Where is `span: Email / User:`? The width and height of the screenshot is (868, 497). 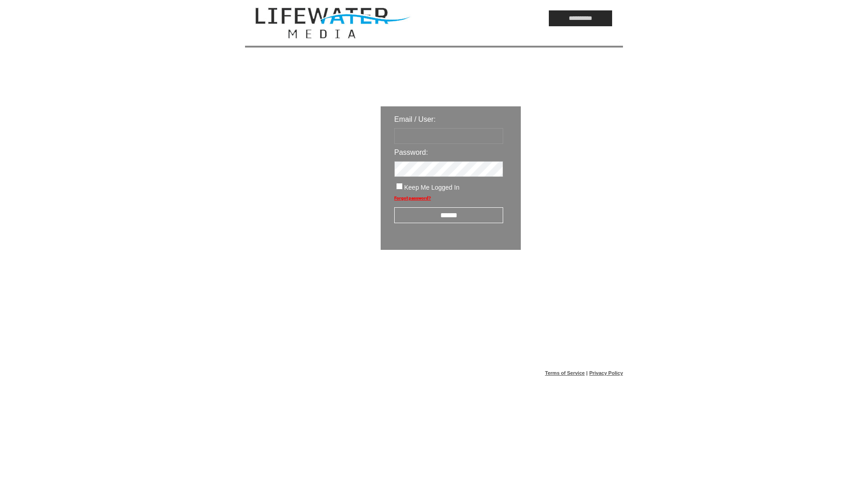 span: Email / User: is located at coordinates (415, 119).